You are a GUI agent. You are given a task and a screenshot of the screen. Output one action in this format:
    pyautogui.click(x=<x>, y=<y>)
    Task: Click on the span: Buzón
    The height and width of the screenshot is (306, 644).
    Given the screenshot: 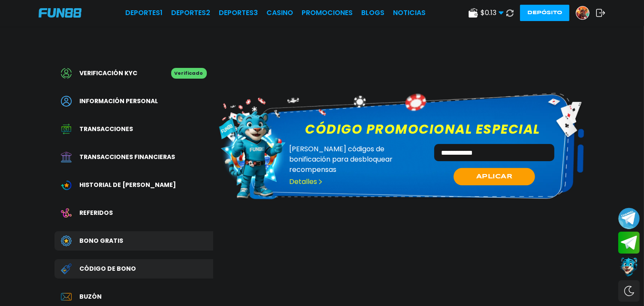 What is the action you would take?
    pyautogui.click(x=91, y=296)
    